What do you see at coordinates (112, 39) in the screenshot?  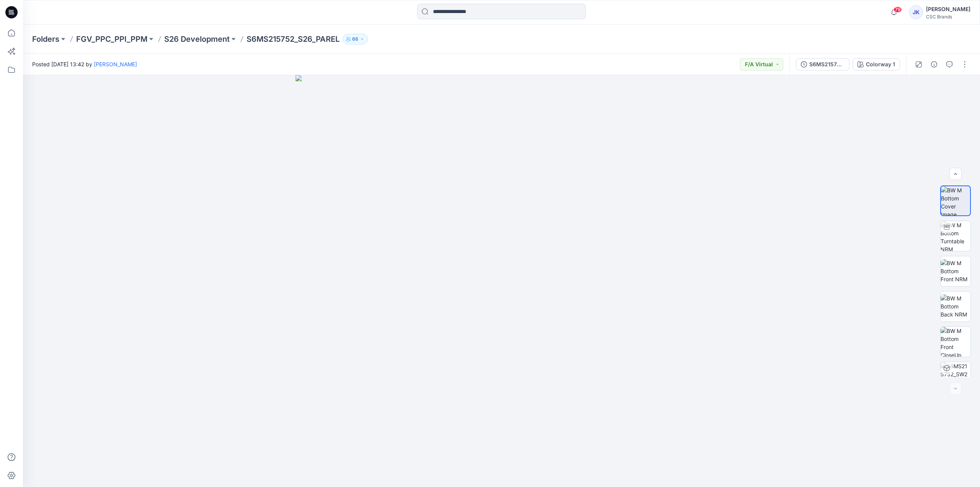 I see `p: FGV_PPC_PPI_PPM` at bounding box center [112, 39].